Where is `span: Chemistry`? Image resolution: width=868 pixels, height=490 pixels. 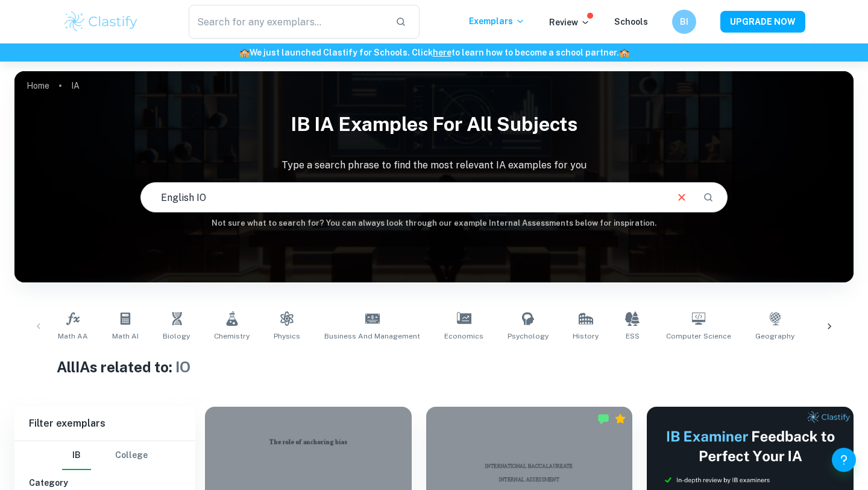
span: Chemistry is located at coordinates (232, 336).